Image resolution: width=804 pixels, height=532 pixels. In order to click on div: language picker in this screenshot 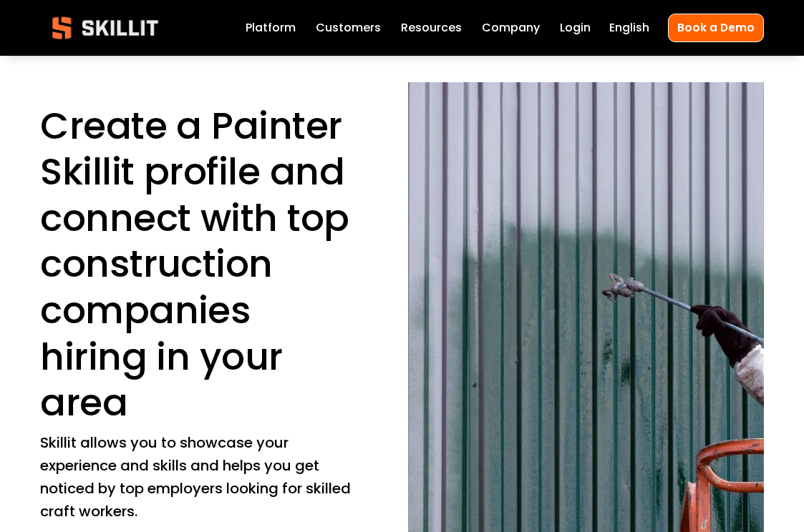, I will do `click(630, 27)`.